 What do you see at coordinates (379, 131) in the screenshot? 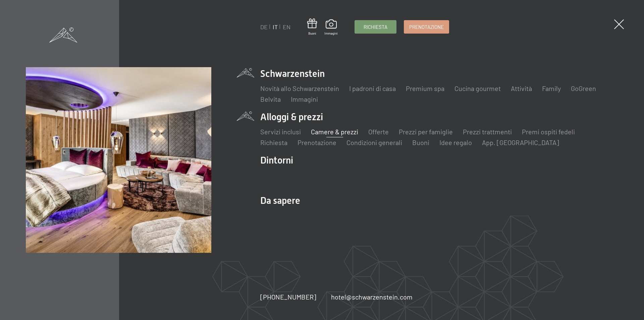
I see `a: Offerte` at bounding box center [379, 131].